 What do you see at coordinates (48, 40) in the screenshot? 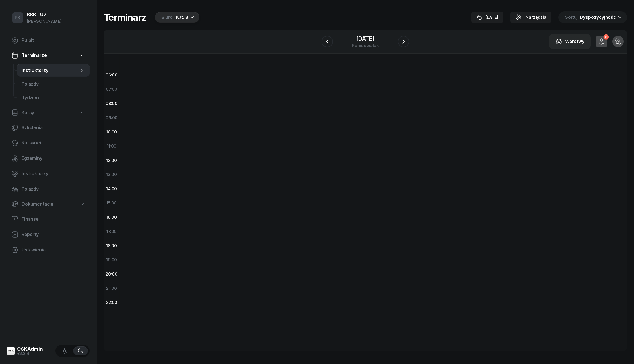
I see `a: Pulpit` at bounding box center [48, 40].